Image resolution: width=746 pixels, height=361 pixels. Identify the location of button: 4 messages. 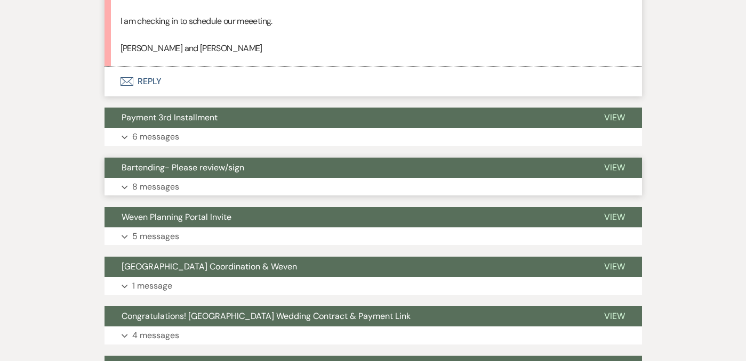
(373, 336).